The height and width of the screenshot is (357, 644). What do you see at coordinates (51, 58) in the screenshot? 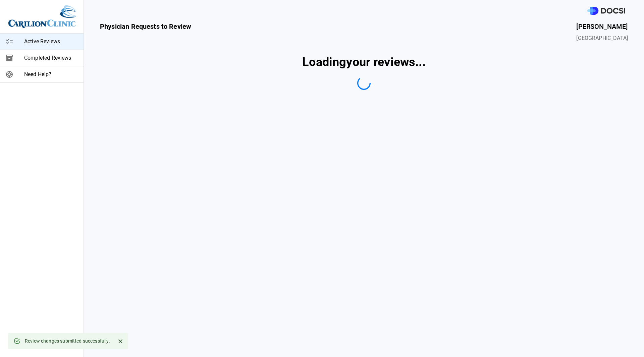
I see `span: Completed Reviews` at bounding box center [51, 58].